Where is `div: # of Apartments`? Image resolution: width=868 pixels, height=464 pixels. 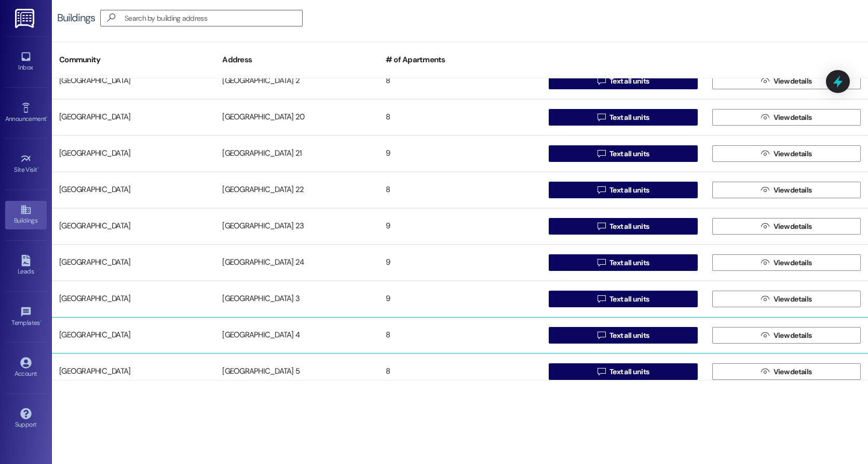 div: # of Apartments is located at coordinates (460, 60).